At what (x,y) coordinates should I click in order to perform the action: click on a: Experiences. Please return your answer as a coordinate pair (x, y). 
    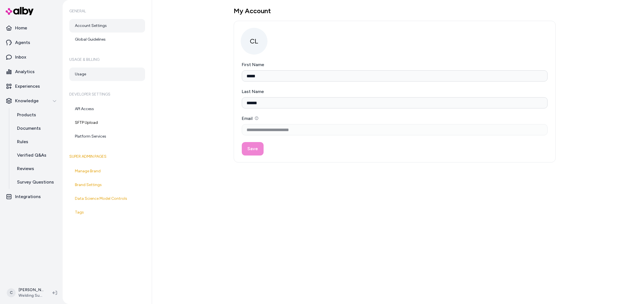
    Looking at the image, I should click on (31, 86).